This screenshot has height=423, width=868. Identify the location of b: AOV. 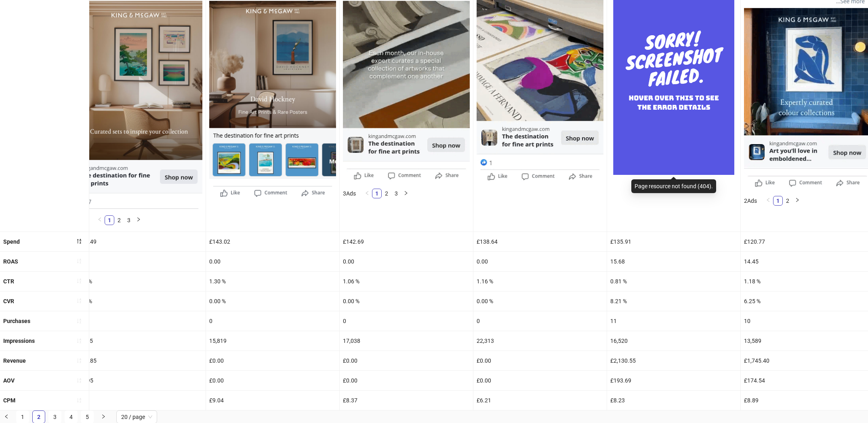
(9, 380).